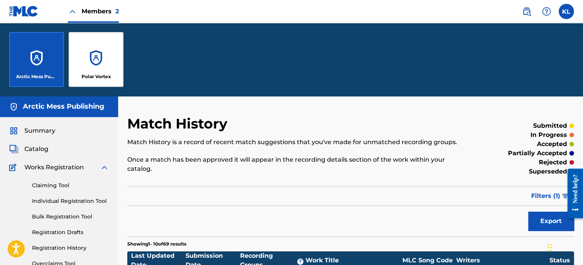 This screenshot has height=265, width=583. What do you see at coordinates (96, 77) in the screenshot?
I see `p: Polar Vortex` at bounding box center [96, 77].